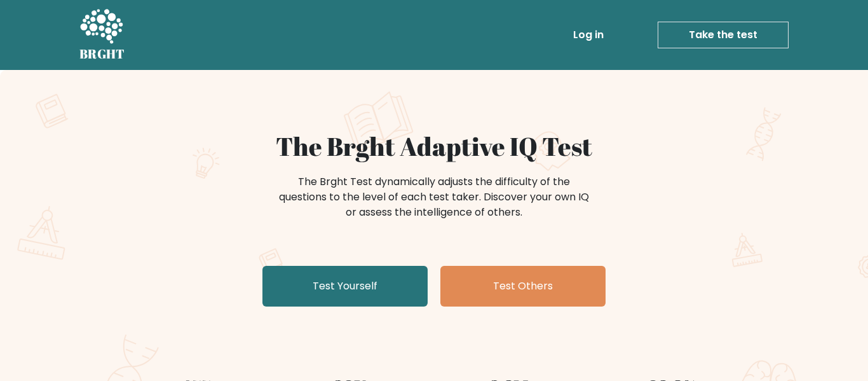 The width and height of the screenshot is (868, 381). I want to click on a: Log in, so click(589, 35).